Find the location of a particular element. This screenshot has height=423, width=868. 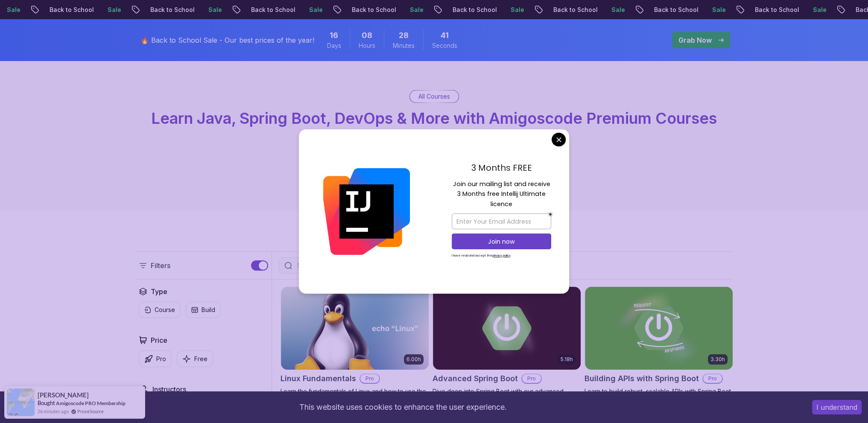

img: Building APIs with Spring Boot card is located at coordinates (659, 328).